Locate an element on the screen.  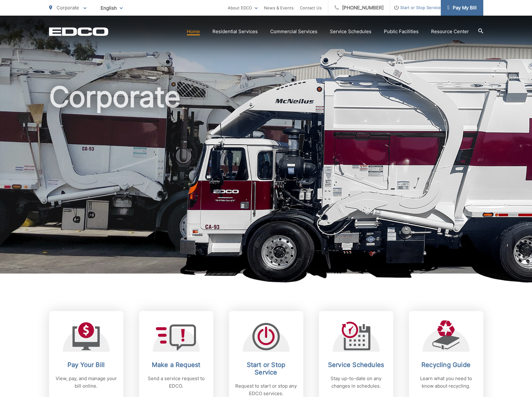
a: Contact Us is located at coordinates (311, 8).